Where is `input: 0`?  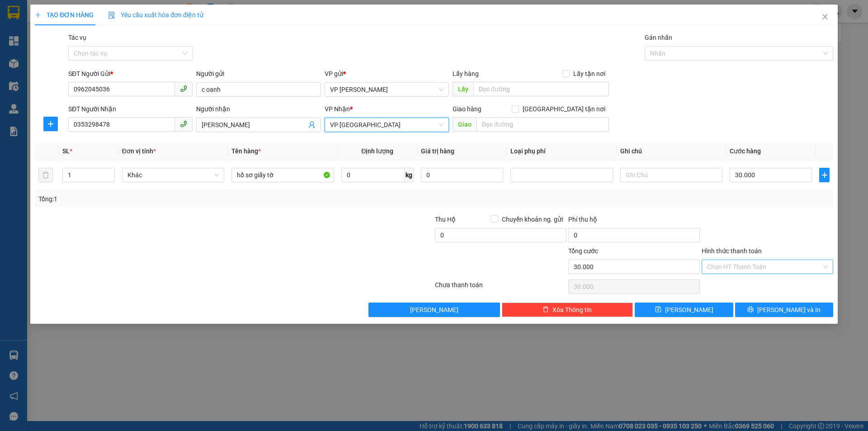
input: 0 is located at coordinates (462, 175).